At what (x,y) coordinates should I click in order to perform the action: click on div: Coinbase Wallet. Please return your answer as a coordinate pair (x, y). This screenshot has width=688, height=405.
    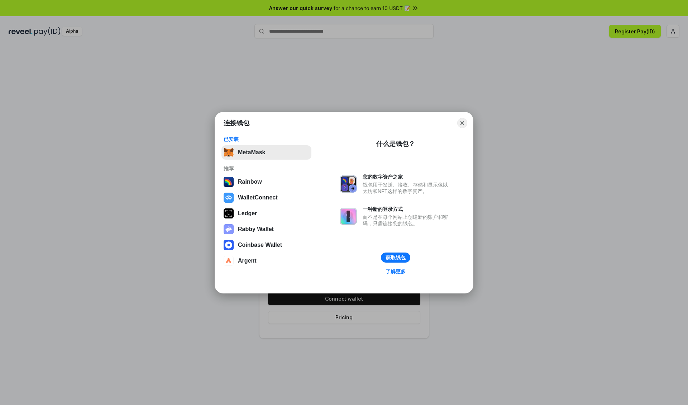
    Looking at the image, I should click on (260, 245).